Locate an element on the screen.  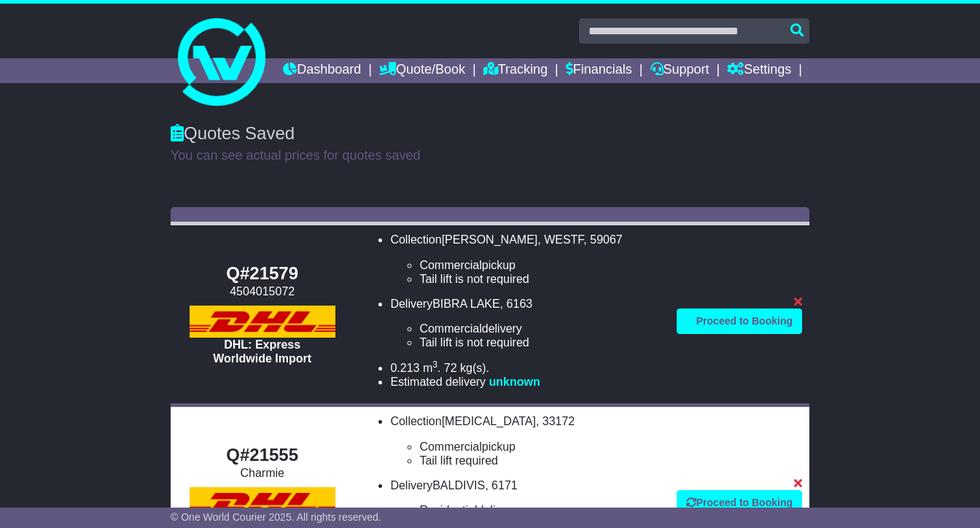
a: Settings is located at coordinates (759, 70).